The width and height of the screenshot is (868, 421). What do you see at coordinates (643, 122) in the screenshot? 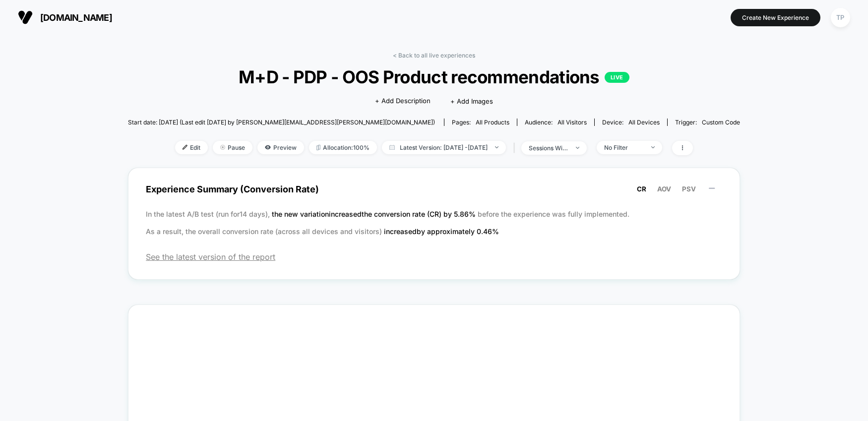
I see `span: all devices` at bounding box center [643, 122].